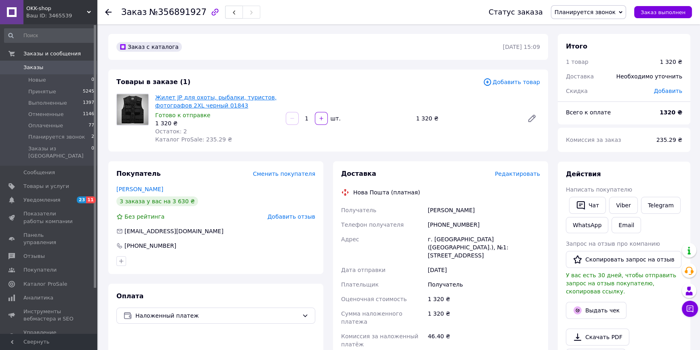 Image resolution: width=700 pixels, height=350 pixels. Describe the element at coordinates (596, 311) in the screenshot. I see `button: Выдать чек` at that location.